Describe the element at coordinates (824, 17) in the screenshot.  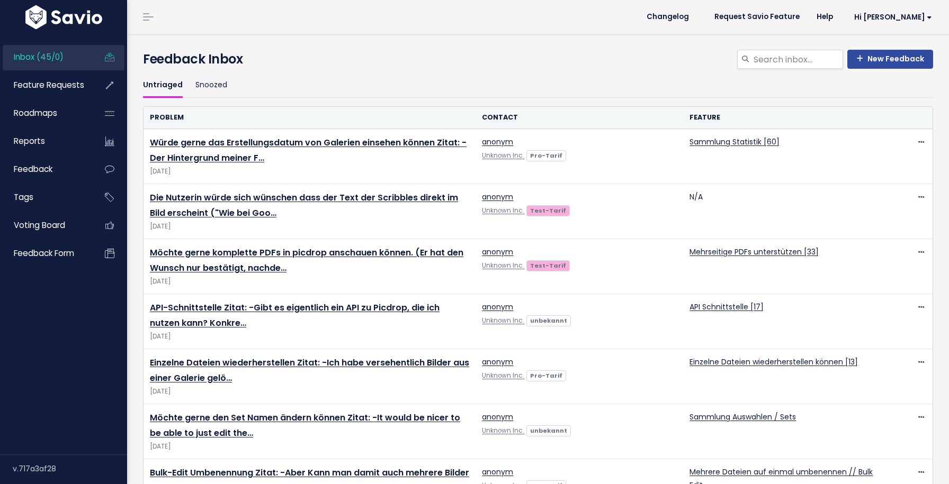
I see `a: Help` at that location.